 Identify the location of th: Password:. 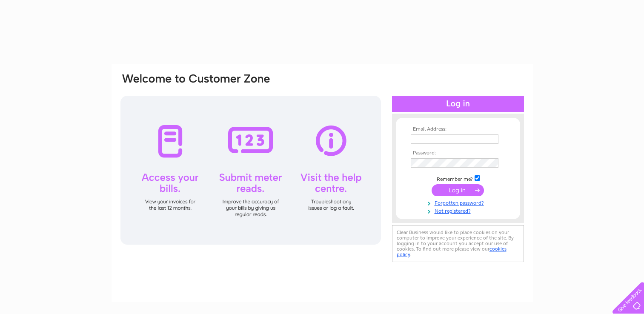
(458, 153).